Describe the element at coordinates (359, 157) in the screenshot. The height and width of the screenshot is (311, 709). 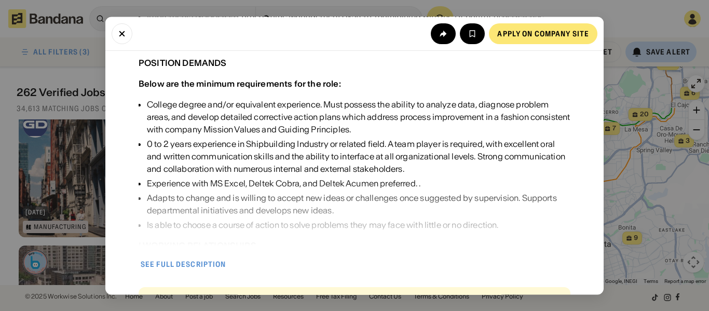
I see `div: 0 to 2 years experience in Shipbuilding Industry or related field. A team player is required, wit...` at that location.